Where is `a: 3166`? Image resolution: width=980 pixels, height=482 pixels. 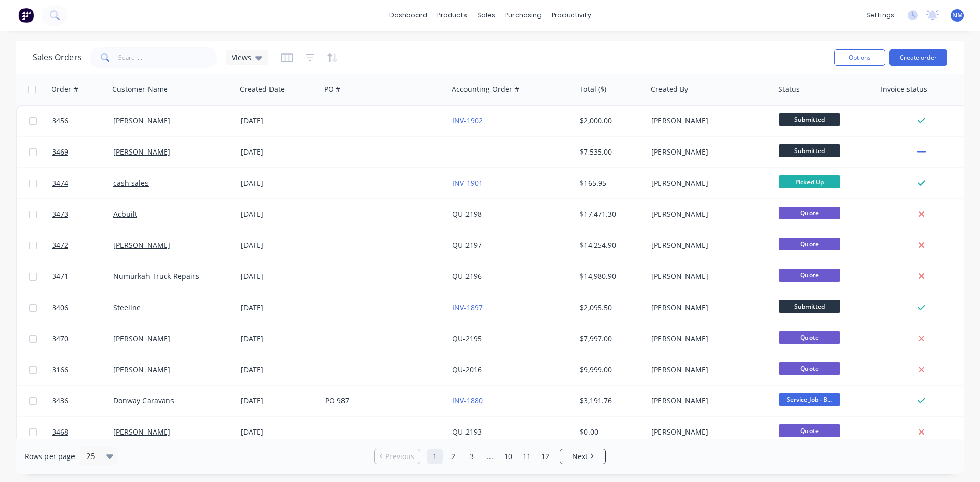 a: 3166 is located at coordinates (83, 370).